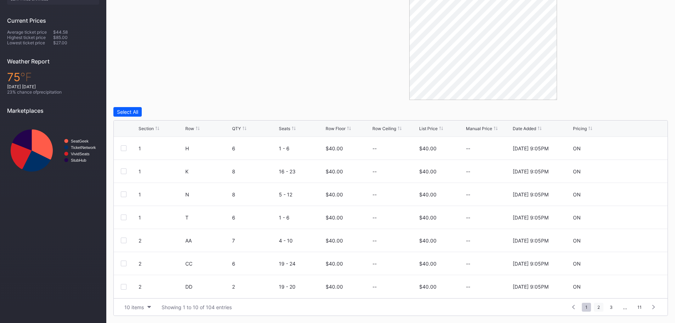 The width and height of the screenshot is (675, 323). What do you see at coordinates (76, 32) in the screenshot?
I see `div: $44.58` at bounding box center [76, 32].